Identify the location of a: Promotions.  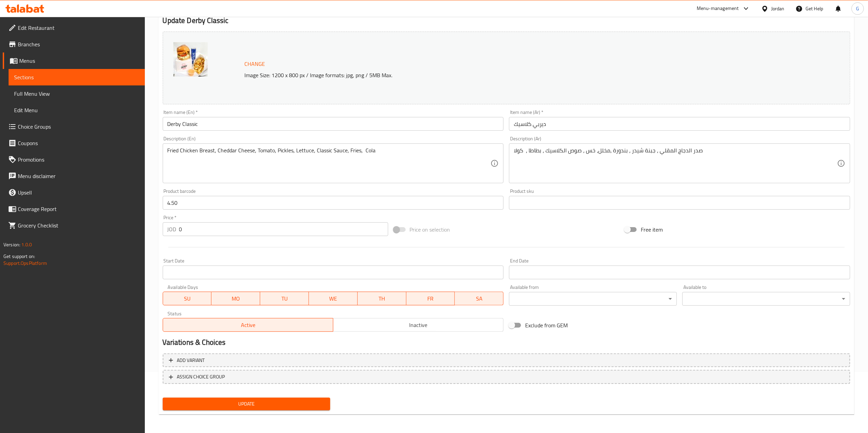
(74, 160).